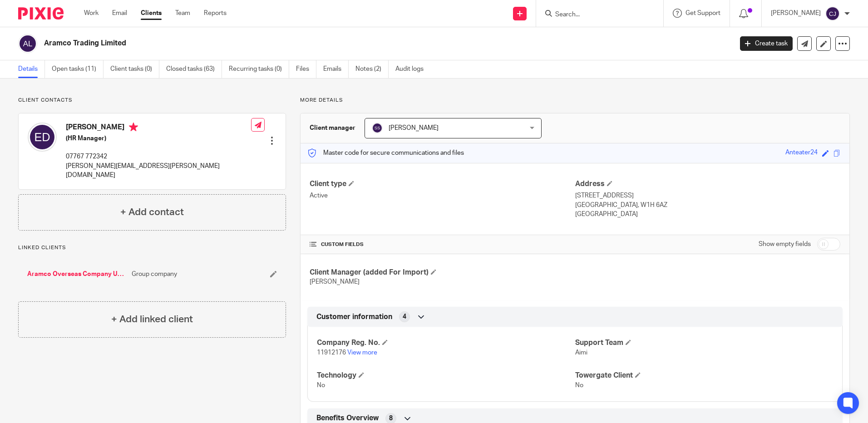 Image resolution: width=868 pixels, height=423 pixels. Describe the element at coordinates (120, 13) in the screenshot. I see `a: Email` at that location.